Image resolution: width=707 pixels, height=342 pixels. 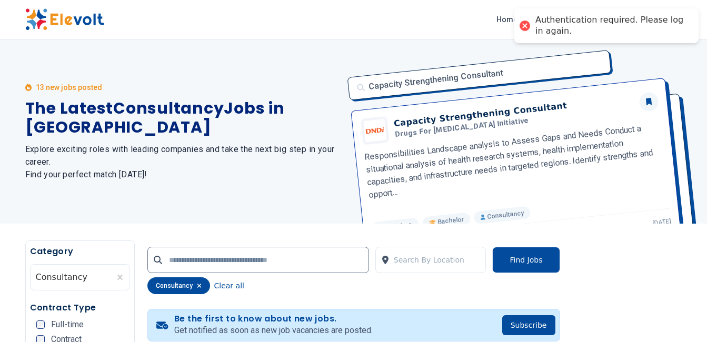 What do you see at coordinates (273, 319) in the screenshot?
I see `h4: Be the first to know about new jobs.` at bounding box center [273, 319].